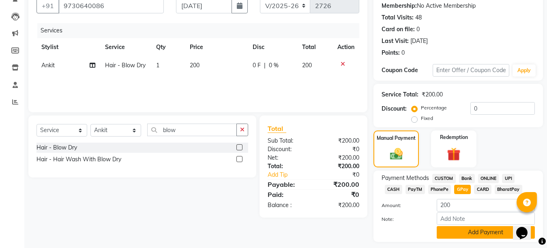  What do you see at coordinates (288, 185) in the screenshot?
I see `div: Payable:` at bounding box center [288, 185].